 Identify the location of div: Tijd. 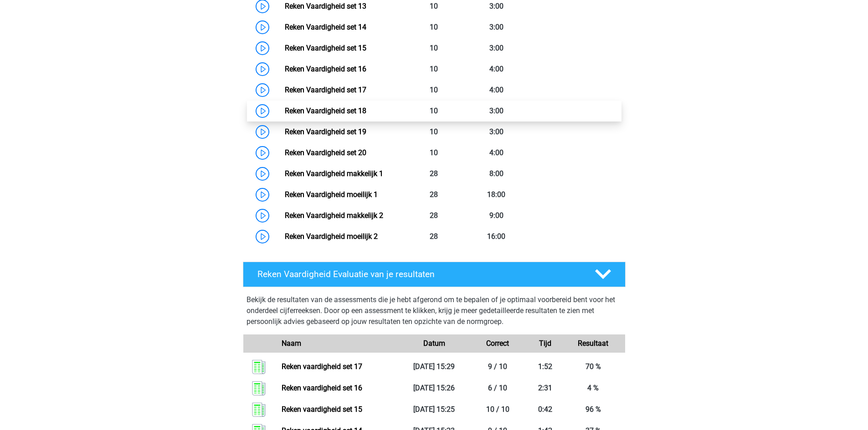
(545, 344).